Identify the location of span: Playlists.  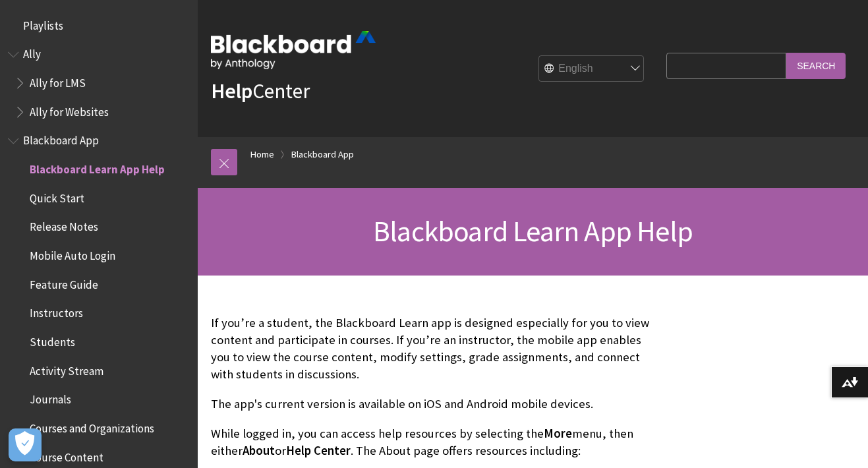
(43, 23).